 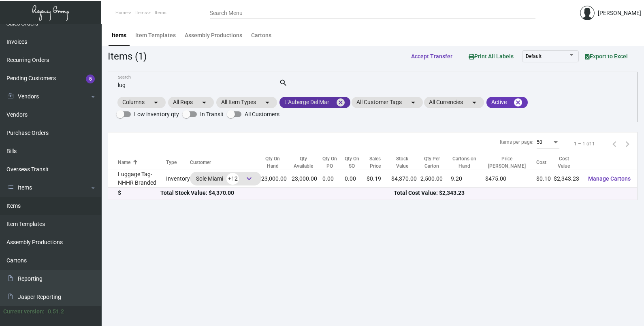 I want to click on td: $0.19, so click(x=379, y=179).